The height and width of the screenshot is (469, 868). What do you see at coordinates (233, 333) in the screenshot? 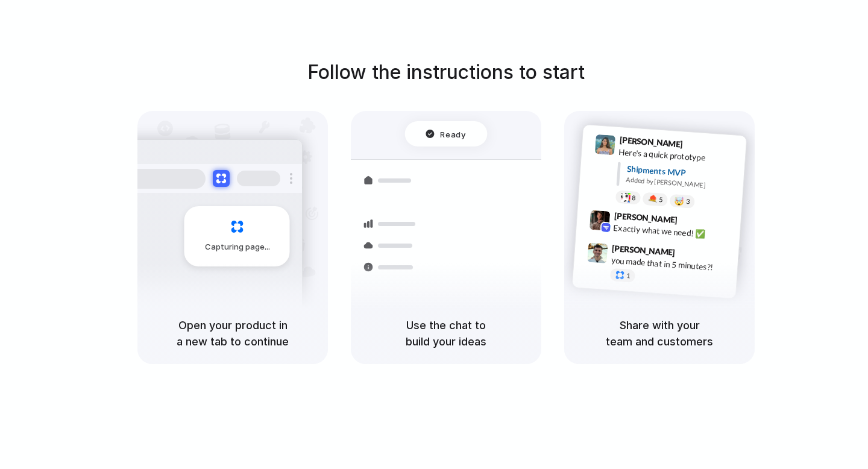
I see `h5: Open your product in a new tab to continue` at bounding box center [233, 333].